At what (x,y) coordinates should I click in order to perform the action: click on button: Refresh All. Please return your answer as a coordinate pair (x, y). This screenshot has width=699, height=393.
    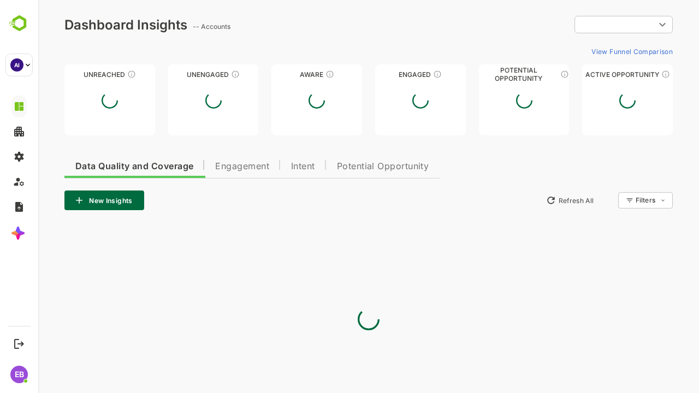
    Looking at the image, I should click on (532, 200).